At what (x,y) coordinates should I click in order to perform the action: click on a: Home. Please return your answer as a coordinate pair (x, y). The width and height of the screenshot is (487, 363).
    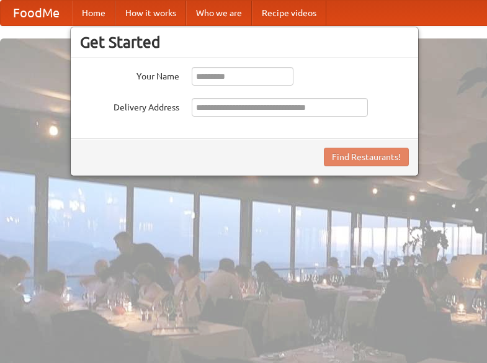
    Looking at the image, I should click on (94, 13).